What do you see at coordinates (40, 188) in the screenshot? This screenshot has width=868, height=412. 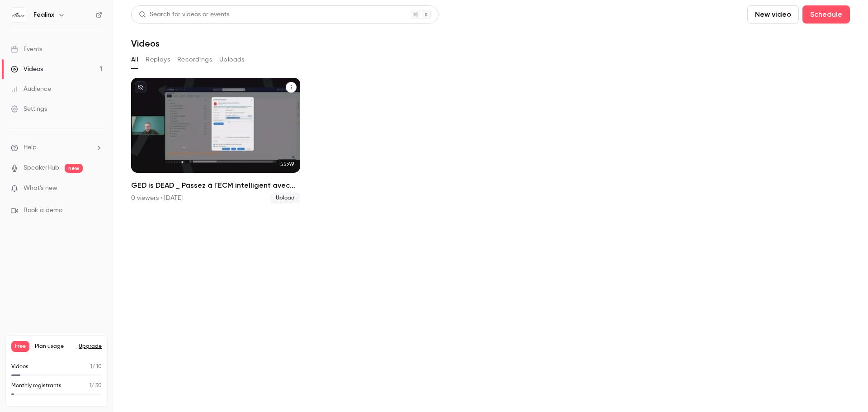 I see `span: What's new` at bounding box center [40, 188].